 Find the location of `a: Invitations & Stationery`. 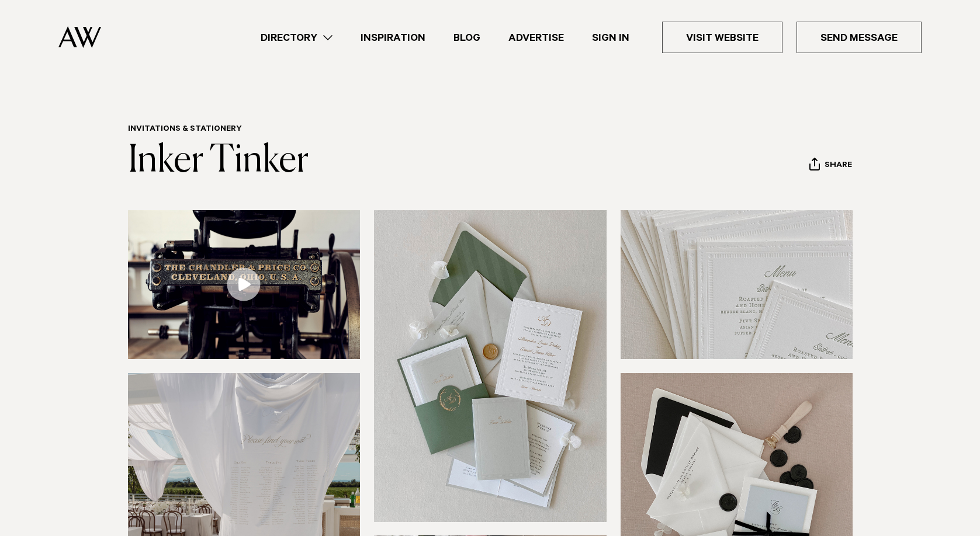

a: Invitations & Stationery is located at coordinates (185, 129).